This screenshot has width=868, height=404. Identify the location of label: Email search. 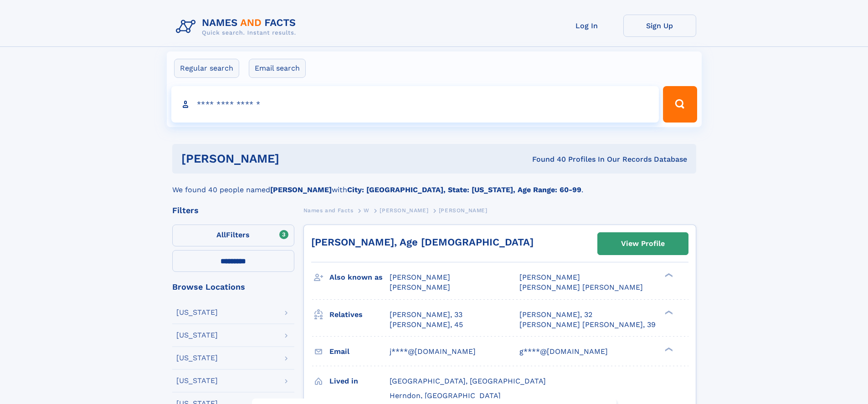
(277, 68).